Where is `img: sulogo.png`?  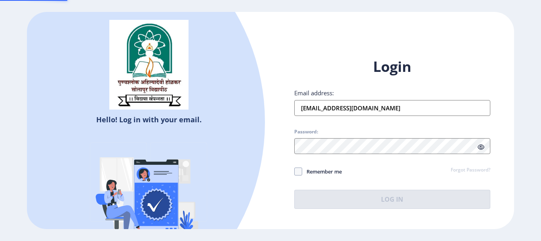
img: sulogo.png is located at coordinates (149, 65).